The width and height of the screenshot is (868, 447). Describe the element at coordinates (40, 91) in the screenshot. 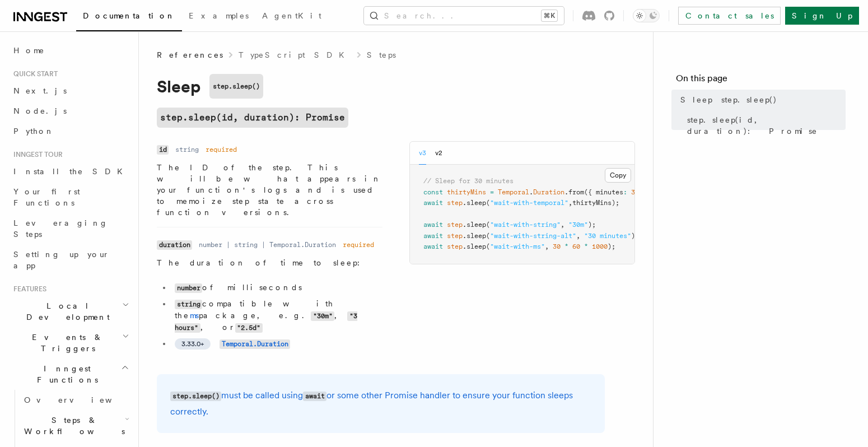

I see `span: Next.js` at that location.